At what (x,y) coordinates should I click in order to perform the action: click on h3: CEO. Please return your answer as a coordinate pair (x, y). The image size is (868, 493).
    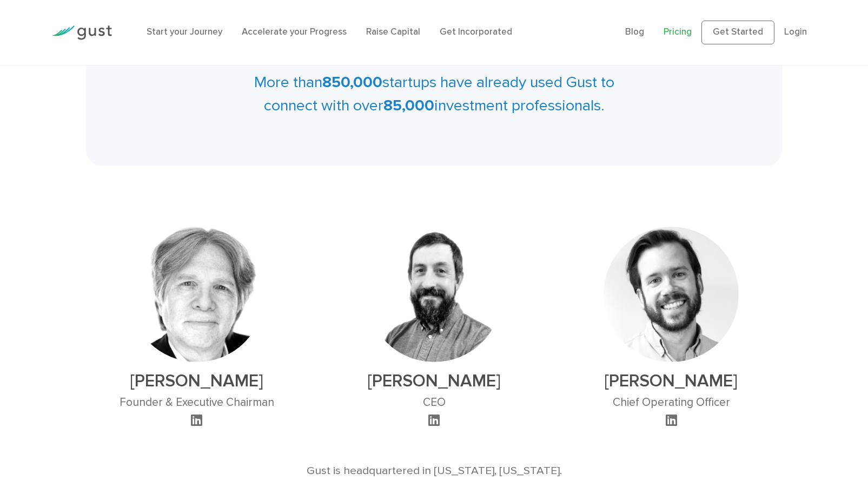
    Looking at the image, I should click on (434, 402).